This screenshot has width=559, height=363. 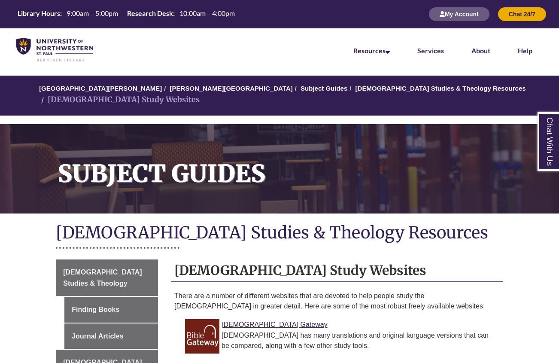 What do you see at coordinates (207, 13) in the screenshot?
I see `span: 10:00am – 4:00pm` at bounding box center [207, 13].